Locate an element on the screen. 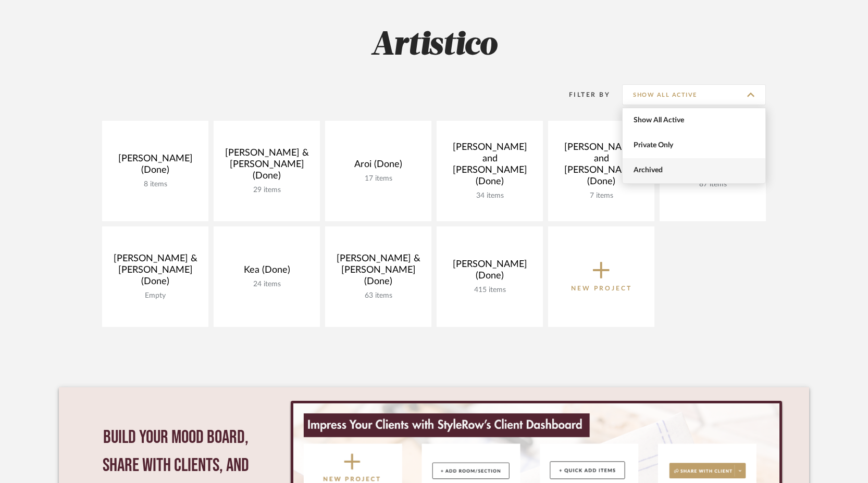 Image resolution: width=868 pixels, height=483 pixels. div: Kea (Done) is located at coordinates (267, 273).